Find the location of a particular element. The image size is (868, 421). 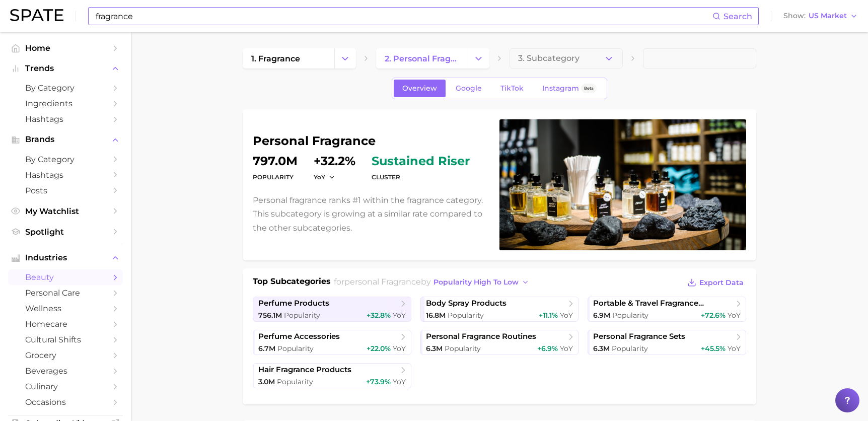

span: US Market is located at coordinates (828, 15).